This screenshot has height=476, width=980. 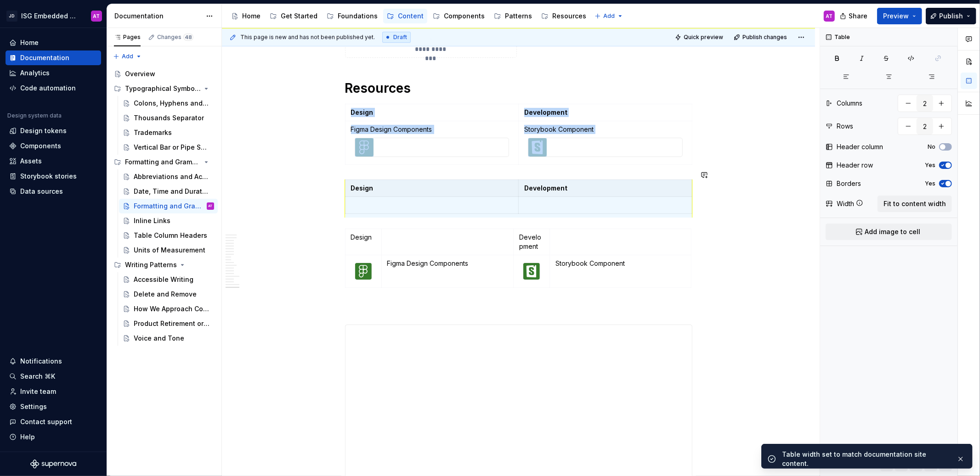 What do you see at coordinates (609, 16) in the screenshot?
I see `button: Add` at bounding box center [609, 16].